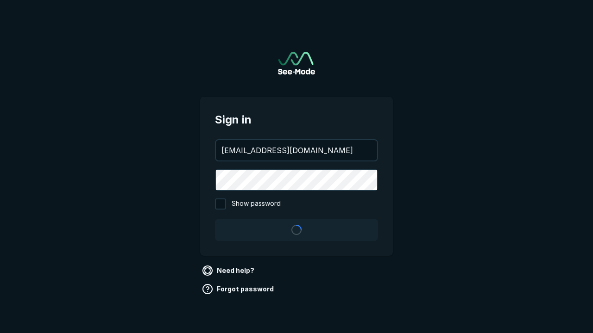 Image resolution: width=593 pixels, height=333 pixels. What do you see at coordinates (296, 63) in the screenshot?
I see `a: Go to sign in` at bounding box center [296, 63].